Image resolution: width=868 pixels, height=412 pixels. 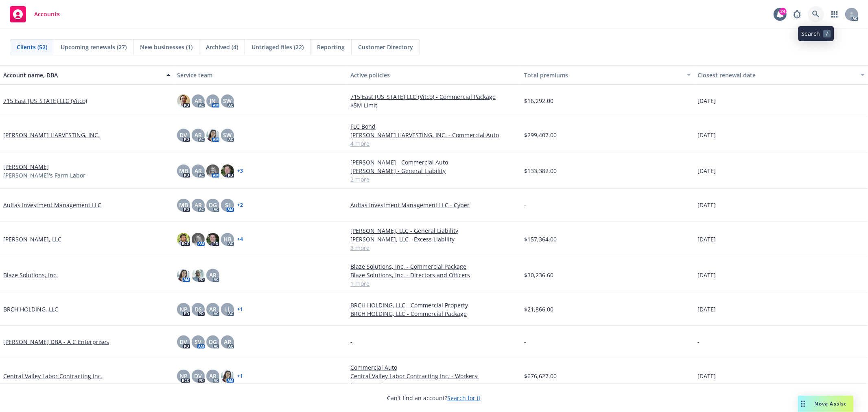 I want to click on a: 1 more, so click(x=434, y=284).